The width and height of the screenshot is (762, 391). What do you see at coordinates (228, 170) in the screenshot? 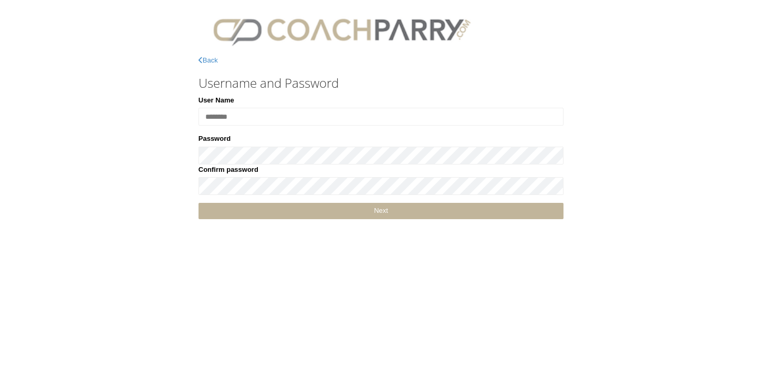
I see `label: Confirm password` at bounding box center [228, 170].